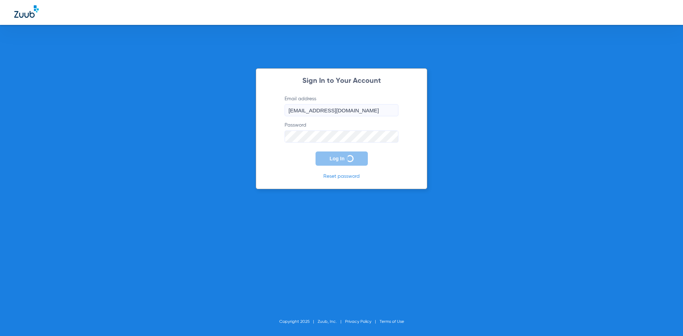 This screenshot has width=683, height=336. I want to click on div: Chat Widget, so click(666, 319).